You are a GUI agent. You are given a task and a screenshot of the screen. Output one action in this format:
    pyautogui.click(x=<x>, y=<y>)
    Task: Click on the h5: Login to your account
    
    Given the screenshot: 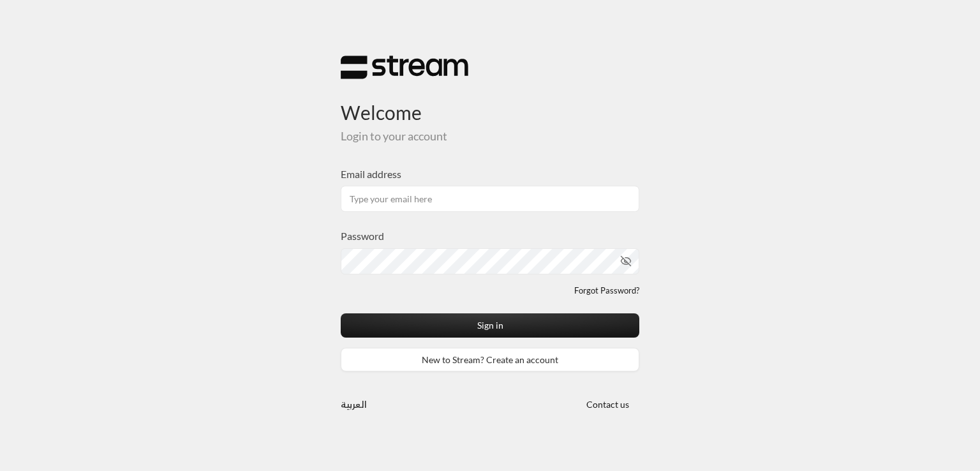 What is the action you would take?
    pyautogui.click(x=490, y=136)
    